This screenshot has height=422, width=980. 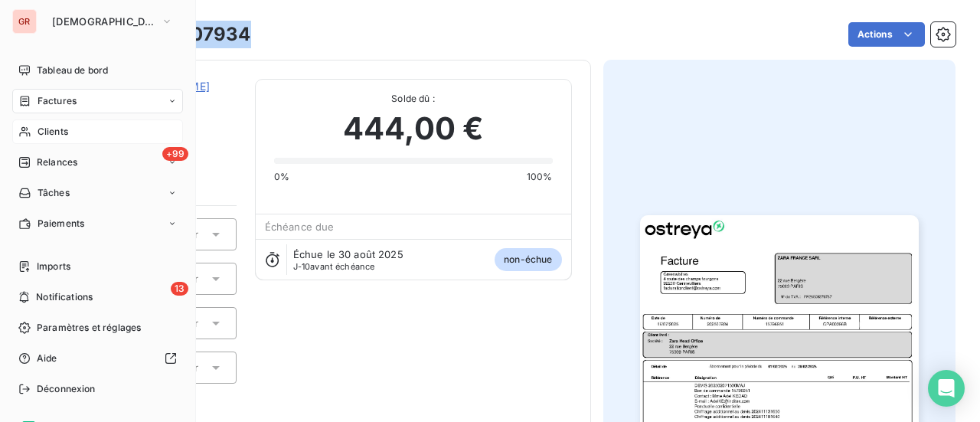 I want to click on span: 444,00 €, so click(x=412, y=129).